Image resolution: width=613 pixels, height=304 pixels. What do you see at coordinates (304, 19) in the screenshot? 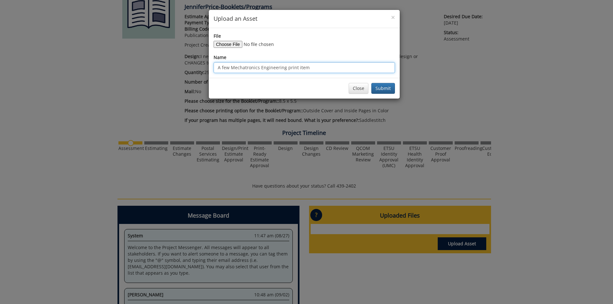
I see `h4: Upload an Asset` at bounding box center [304, 19].